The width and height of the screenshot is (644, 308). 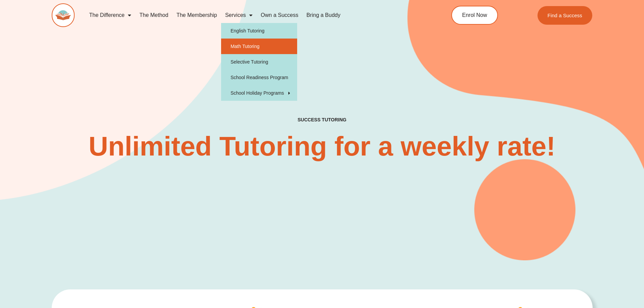 What do you see at coordinates (154, 15) in the screenshot?
I see `a: The Method` at bounding box center [154, 15].